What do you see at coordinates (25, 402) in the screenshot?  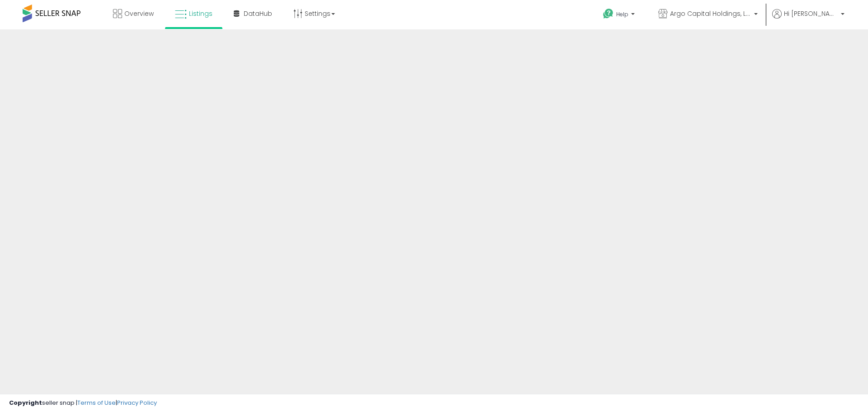 I see `strong: Copyright` at bounding box center [25, 402].